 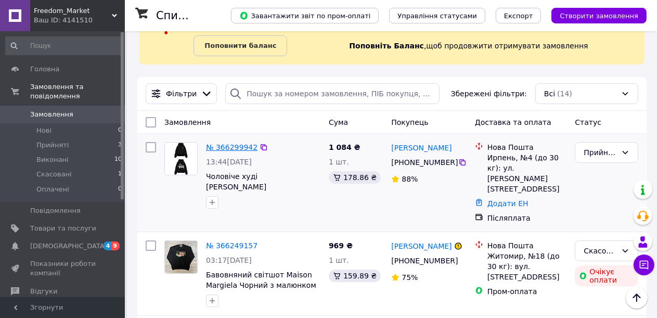 What do you see at coordinates (261, 290) in the screenshot?
I see `a: Бавовняний світшот Maison Margiela Чорний з малюнком спереду чоловічий модний MM025B XL` at bounding box center [261, 290].